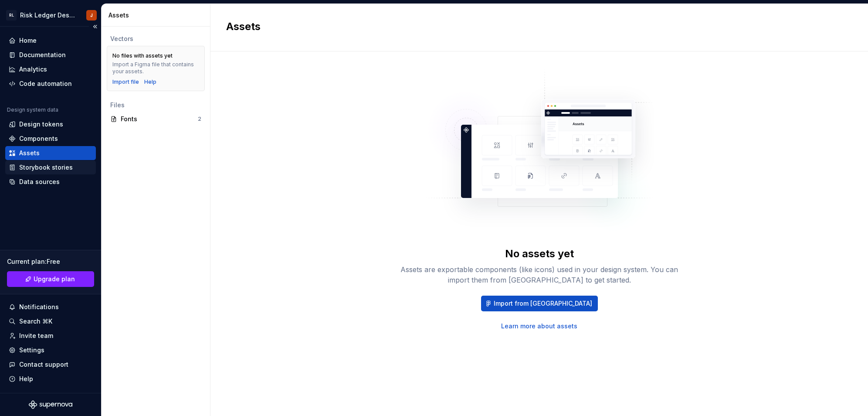 This screenshot has height=416, width=868. Describe the element at coordinates (33, 110) in the screenshot. I see `div: Design system data` at that location.